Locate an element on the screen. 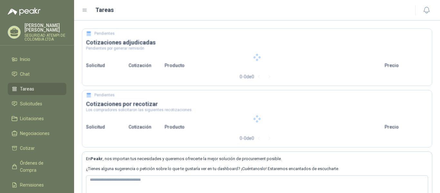 This screenshot has width=440, height=193. b: Peakr is located at coordinates (97, 158).